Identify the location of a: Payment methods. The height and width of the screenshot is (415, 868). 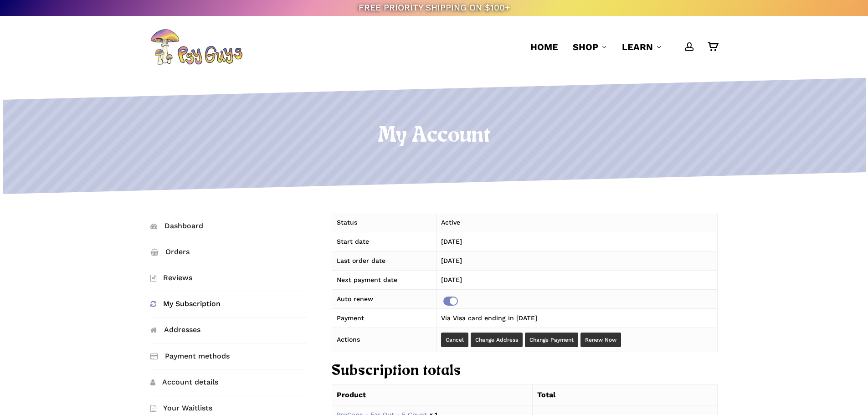
(229, 356).